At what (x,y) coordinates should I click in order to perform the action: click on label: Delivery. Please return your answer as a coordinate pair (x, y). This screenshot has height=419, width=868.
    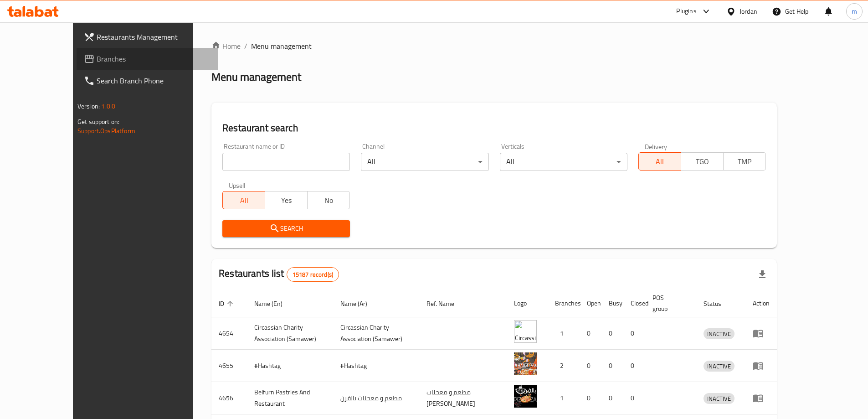
    Looking at the image, I should click on (656, 147).